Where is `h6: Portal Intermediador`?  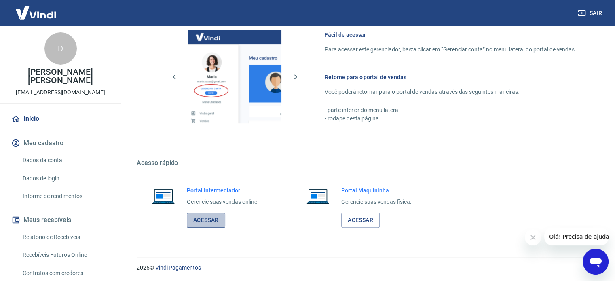 h6: Portal Intermediador is located at coordinates (223, 190).